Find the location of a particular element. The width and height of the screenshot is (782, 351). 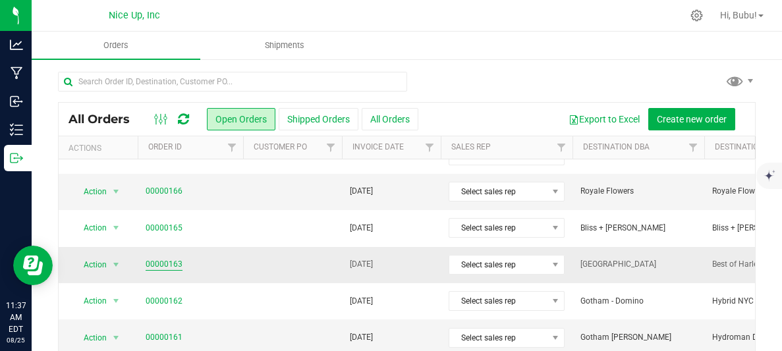

a: 00000163 is located at coordinates (164, 264).